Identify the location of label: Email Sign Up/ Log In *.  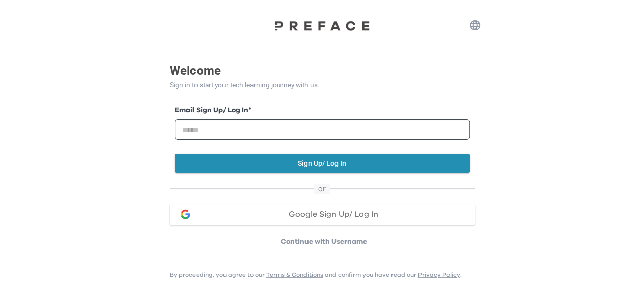
(323, 110).